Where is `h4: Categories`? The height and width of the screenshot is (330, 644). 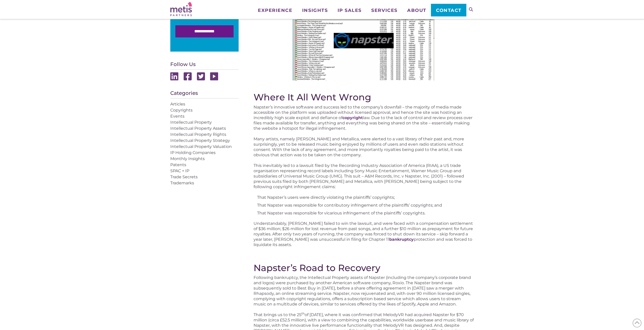 h4: Categories is located at coordinates (205, 95).